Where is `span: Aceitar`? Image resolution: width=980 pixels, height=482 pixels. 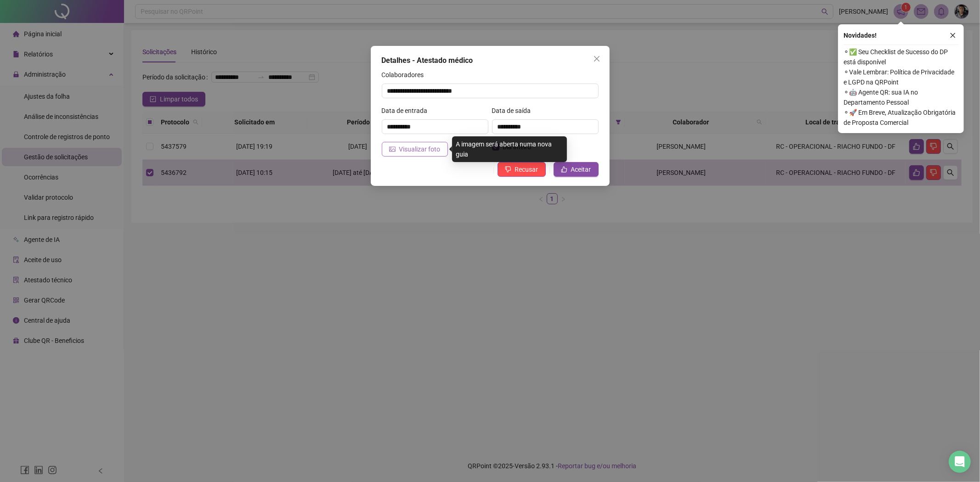
span: Aceitar is located at coordinates (581, 169).